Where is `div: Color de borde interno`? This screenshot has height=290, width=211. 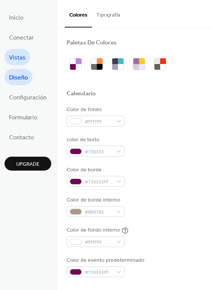
div: Color de borde interno is located at coordinates (95, 200).